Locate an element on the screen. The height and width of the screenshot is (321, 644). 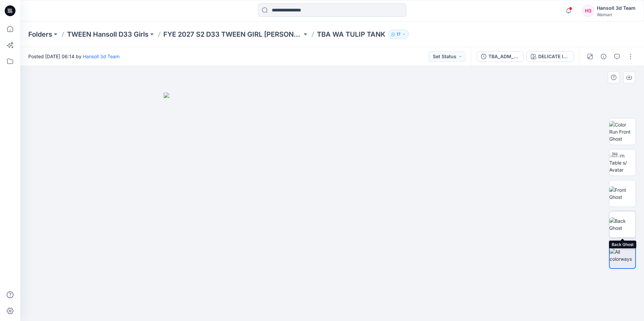
a: Folders is located at coordinates (40, 34).